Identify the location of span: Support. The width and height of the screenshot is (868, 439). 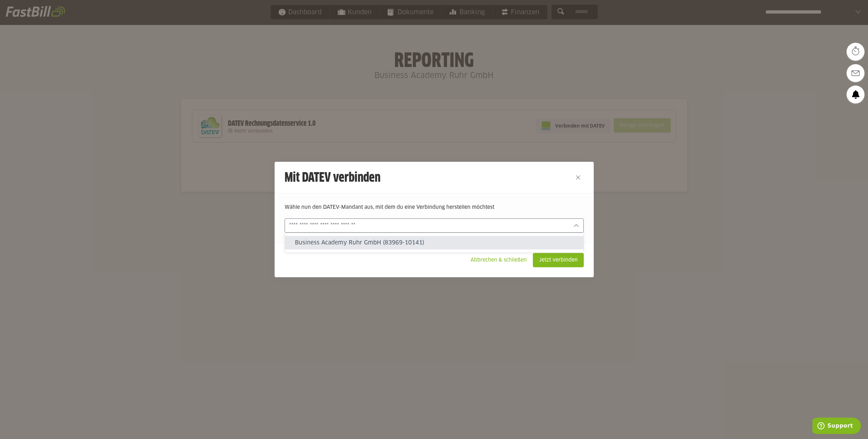
(28, 8).